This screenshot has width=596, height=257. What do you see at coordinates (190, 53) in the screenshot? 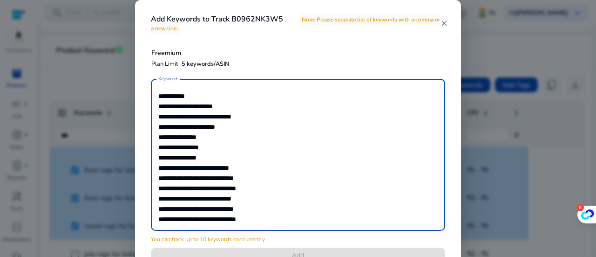
I see `h5: Freemium` at bounding box center [190, 53].